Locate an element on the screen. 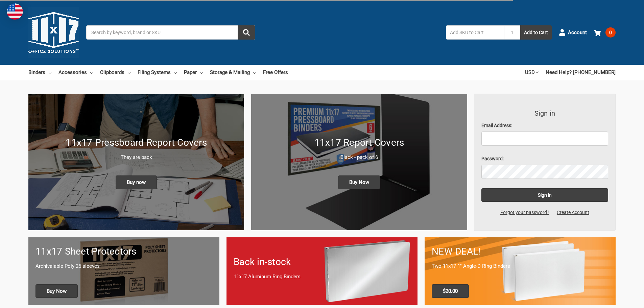  a: Paper is located at coordinates (193, 72).